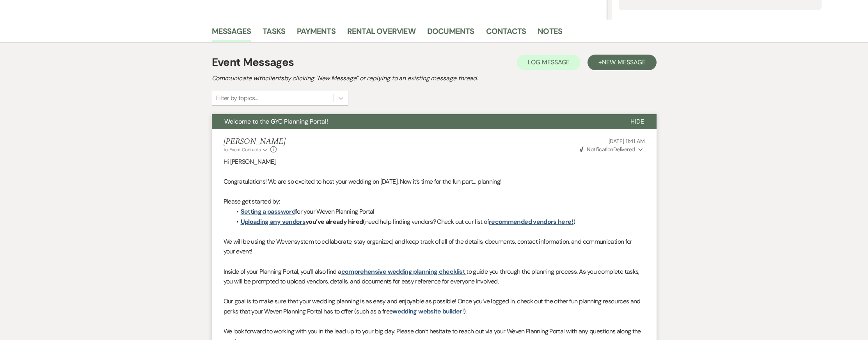 The height and width of the screenshot is (340, 868). I want to click on button: to: Event Contacts, so click(245, 150).